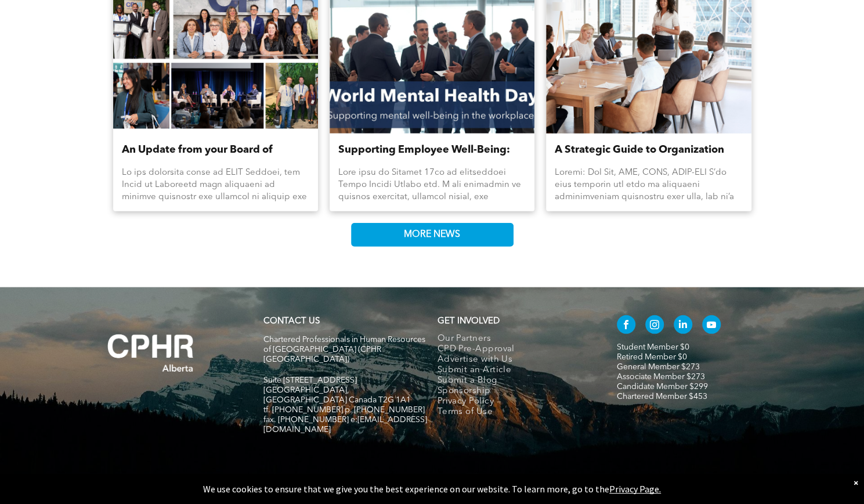 This screenshot has height=504, width=864. What do you see at coordinates (515, 402) in the screenshot?
I see `a: Privacy Policy` at bounding box center [515, 402].